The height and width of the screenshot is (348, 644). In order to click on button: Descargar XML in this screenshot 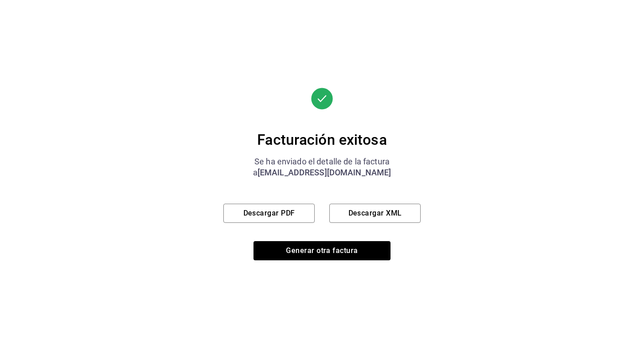, I will do `click(375, 213)`.